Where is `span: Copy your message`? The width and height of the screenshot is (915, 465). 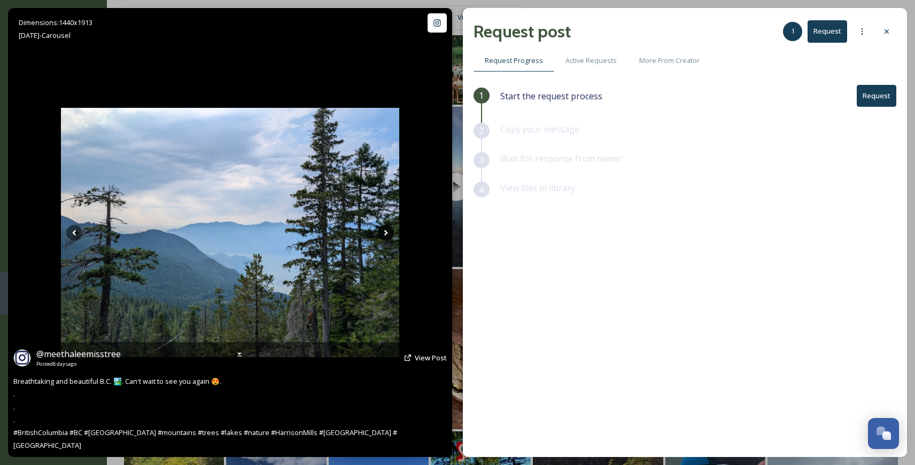 span: Copy your message is located at coordinates (540, 129).